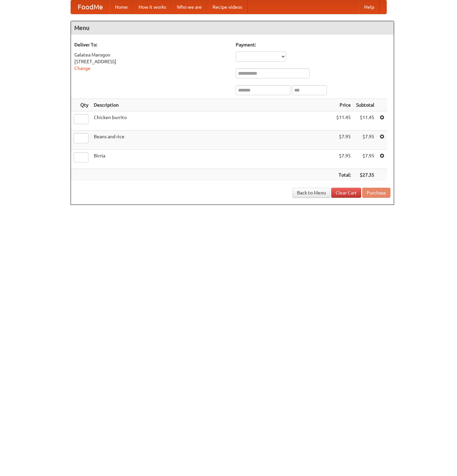 The width and height of the screenshot is (457, 476). I want to click on div: Galatea Marogon, so click(152, 55).